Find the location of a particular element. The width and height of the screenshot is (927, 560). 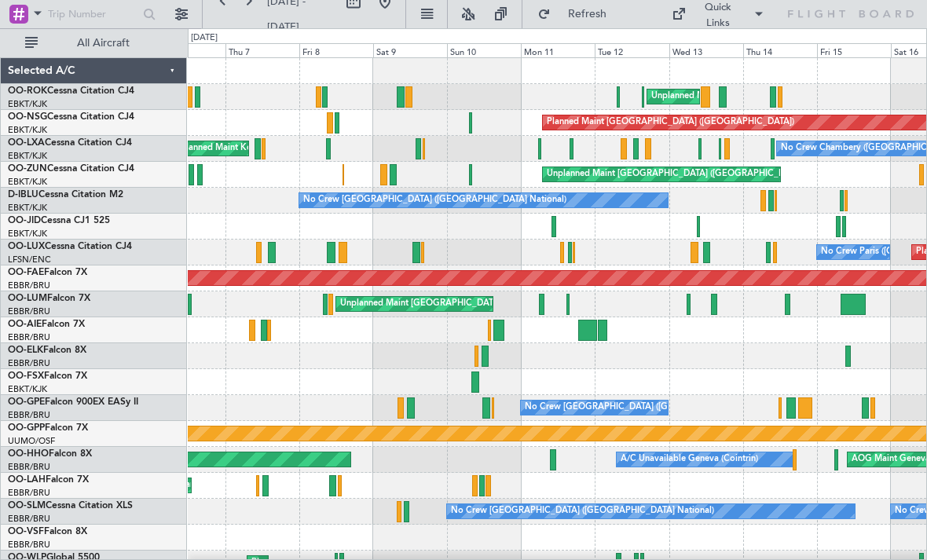

div: Tue 12 is located at coordinates (631, 51).